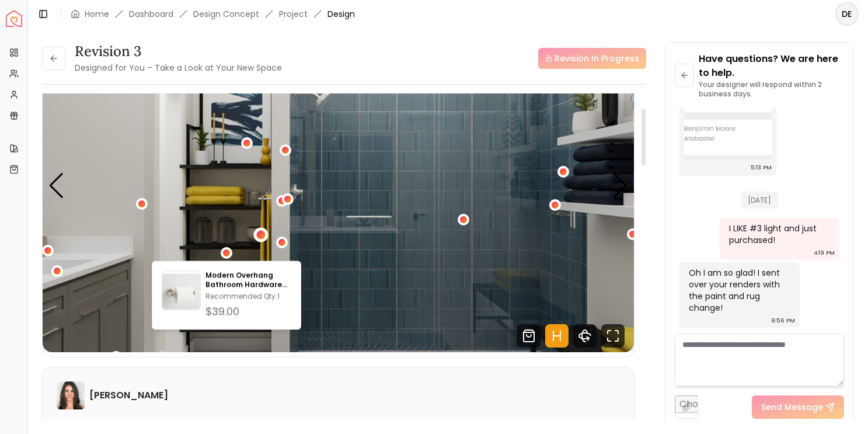 This screenshot has width=868, height=434. What do you see at coordinates (293, 14) in the screenshot?
I see `a: Project` at bounding box center [293, 14].